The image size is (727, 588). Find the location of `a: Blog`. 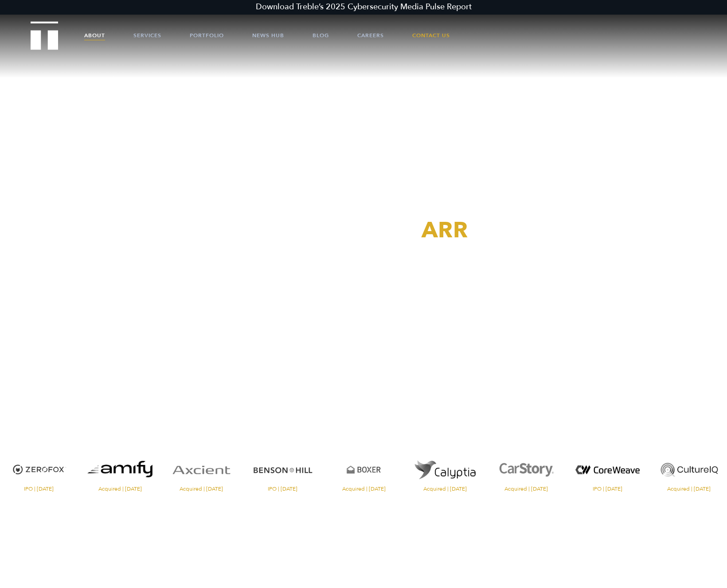

a: Blog is located at coordinates (320, 35).